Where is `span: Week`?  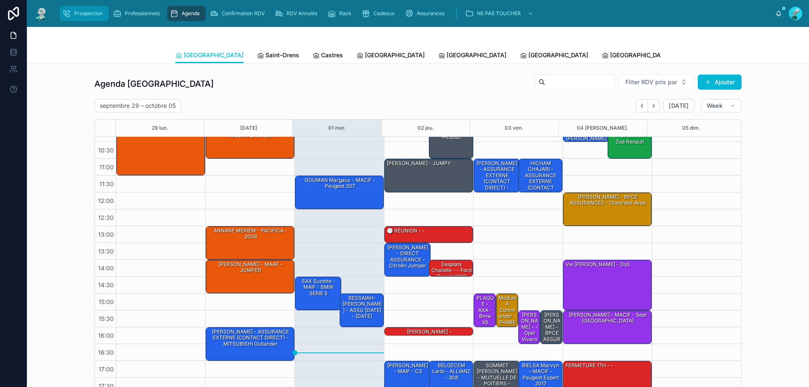 span: Week is located at coordinates (715, 106).